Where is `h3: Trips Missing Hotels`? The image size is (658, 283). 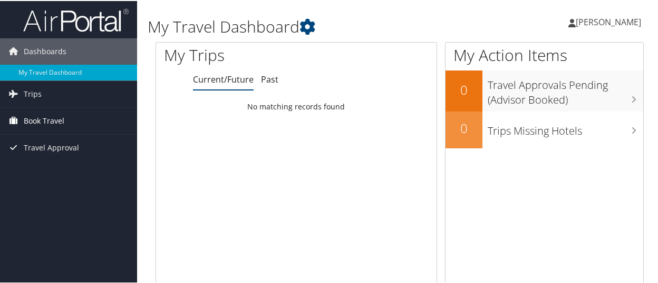 h3: Trips Missing Hotels is located at coordinates (565, 128).